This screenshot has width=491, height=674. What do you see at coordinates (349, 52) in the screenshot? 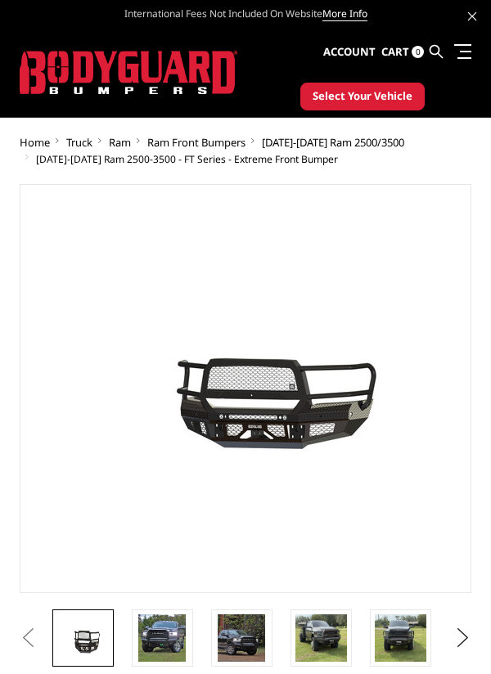
I see `a: Account` at bounding box center [349, 52].